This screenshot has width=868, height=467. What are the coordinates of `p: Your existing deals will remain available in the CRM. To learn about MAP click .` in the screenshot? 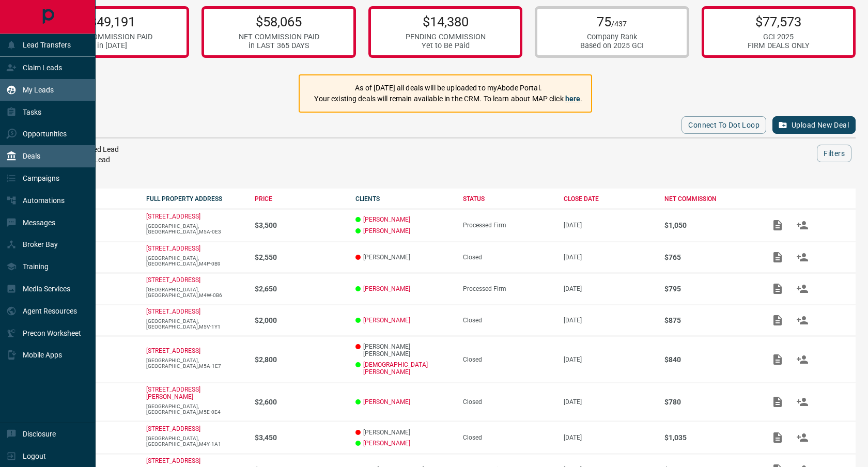 It's located at (448, 99).